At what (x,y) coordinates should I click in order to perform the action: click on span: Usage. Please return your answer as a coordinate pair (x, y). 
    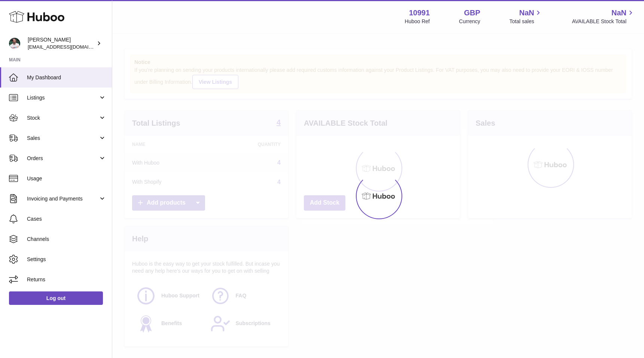
    Looking at the image, I should click on (67, 178).